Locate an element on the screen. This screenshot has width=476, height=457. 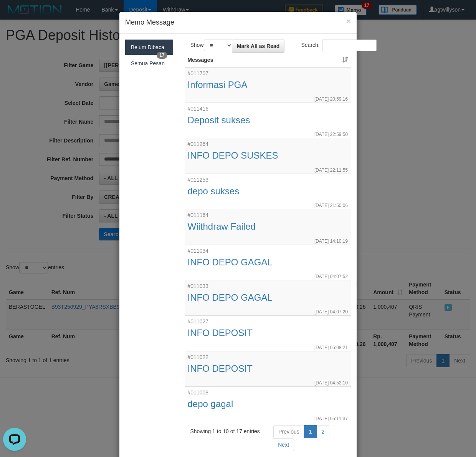
input: Search: is located at coordinates (349, 45).